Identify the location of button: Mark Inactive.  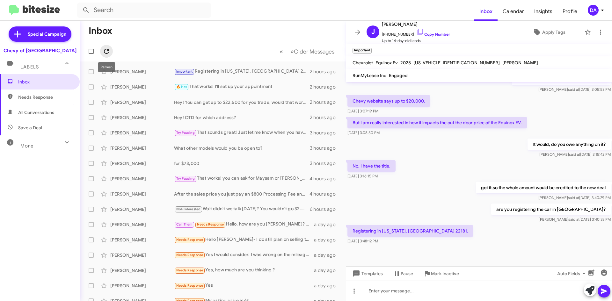
(441, 274).